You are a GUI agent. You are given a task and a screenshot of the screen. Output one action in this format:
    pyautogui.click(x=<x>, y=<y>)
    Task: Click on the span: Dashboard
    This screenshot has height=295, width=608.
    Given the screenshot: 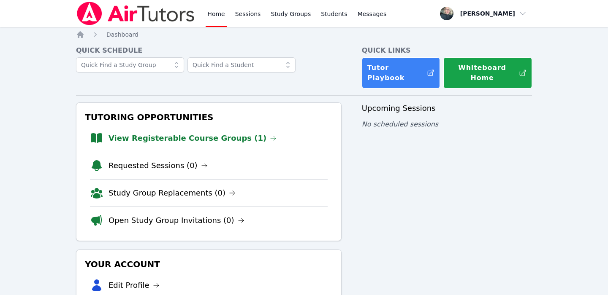 What is the action you would take?
    pyautogui.click(x=122, y=35)
    